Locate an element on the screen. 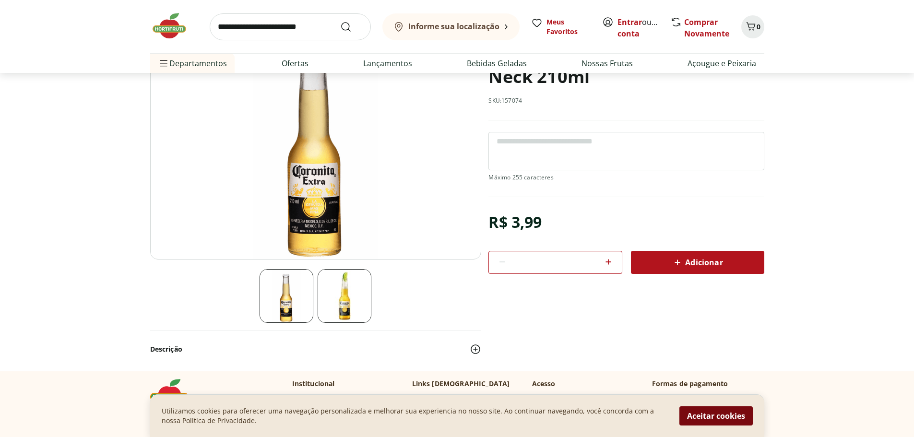 The width and height of the screenshot is (914, 437). a: Entrar is located at coordinates (629, 22).